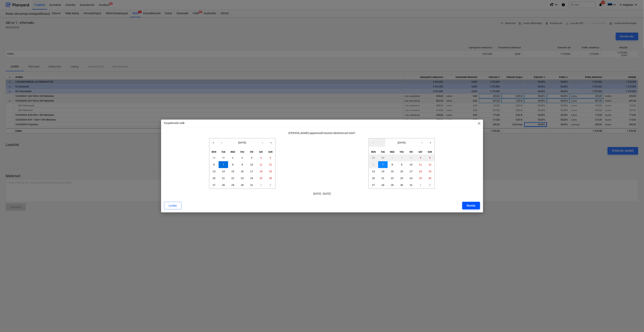  What do you see at coordinates (430, 152) in the screenshot?
I see `abbr: Sunday` at bounding box center [430, 152].